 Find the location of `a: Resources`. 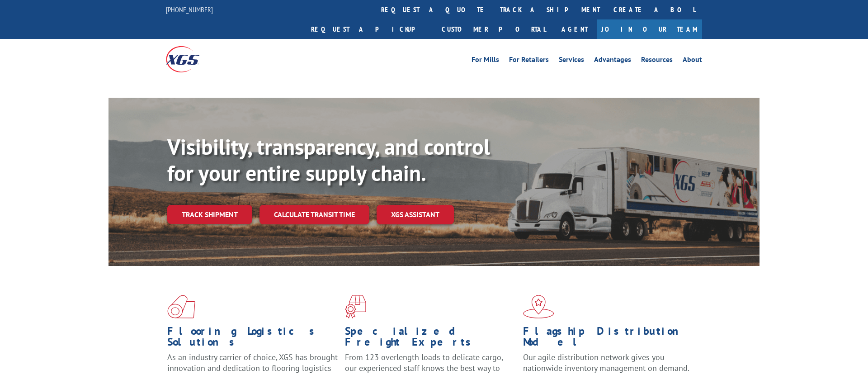

a: Resources is located at coordinates (657, 61).